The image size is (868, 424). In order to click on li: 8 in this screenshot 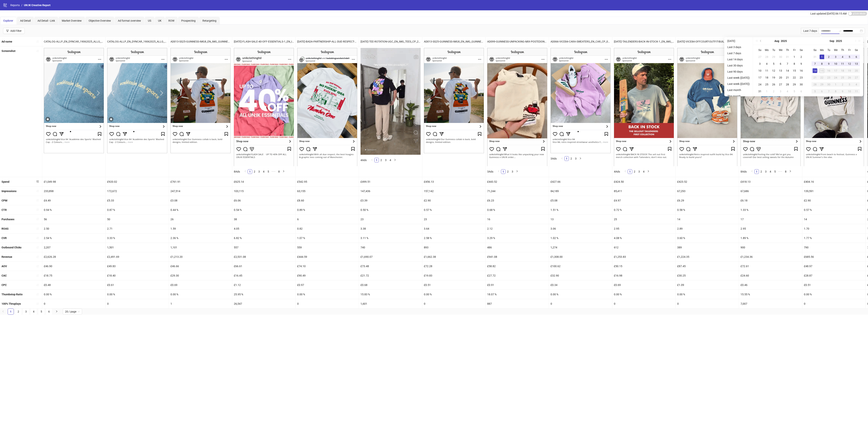, I will do `click(279, 171)`.